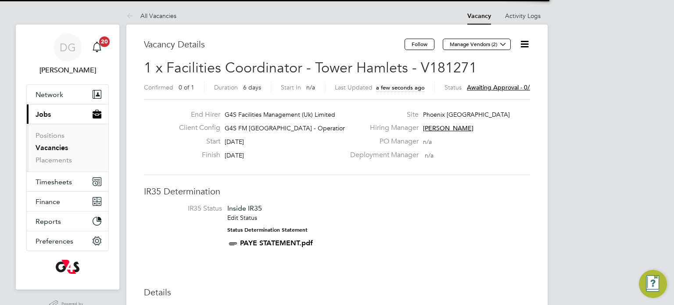 This screenshot has height=305, width=674. Describe the element at coordinates (382, 115) in the screenshot. I see `label: Site` at that location.